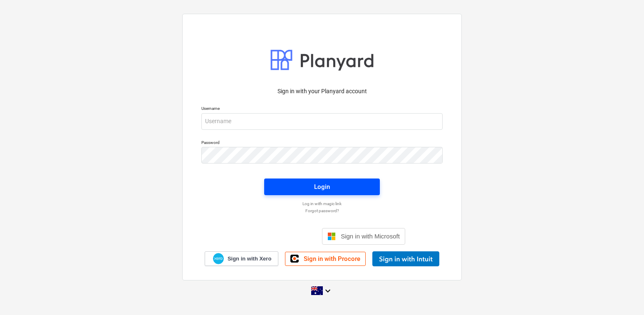 The height and width of the screenshot is (315, 644). Describe the element at coordinates (325, 259) in the screenshot. I see `a: Sign in with Procore` at that location.